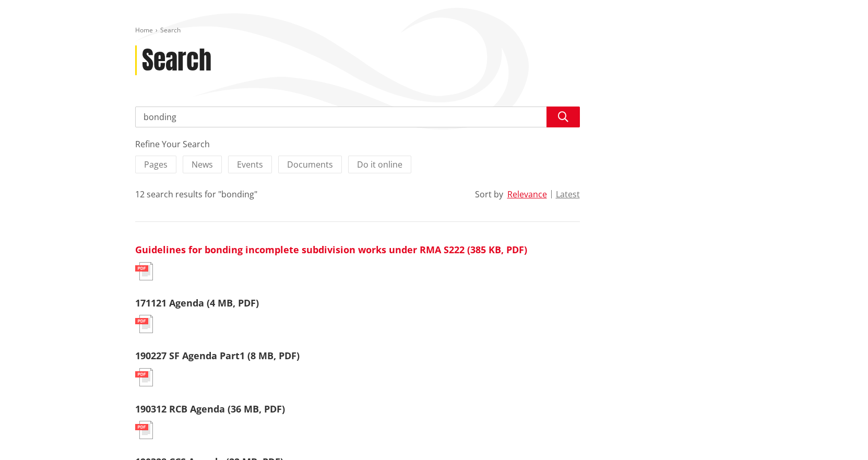 The width and height of the screenshot is (868, 460). What do you see at coordinates (144, 30) in the screenshot?
I see `a: Home` at bounding box center [144, 30].